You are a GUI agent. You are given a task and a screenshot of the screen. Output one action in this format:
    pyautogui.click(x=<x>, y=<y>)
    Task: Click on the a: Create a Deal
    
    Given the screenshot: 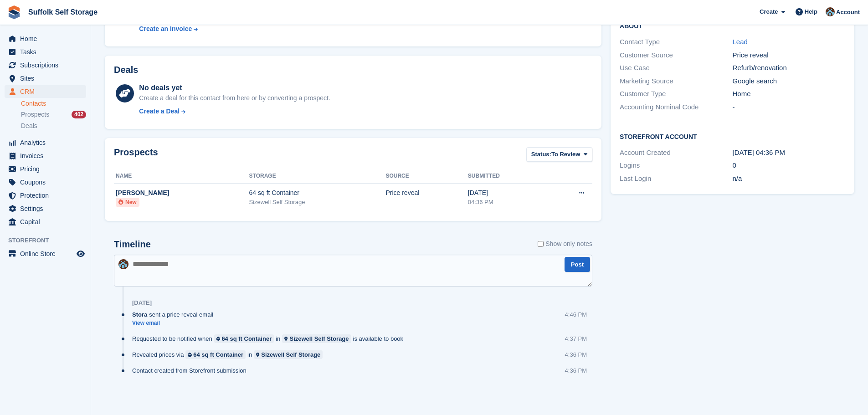 What is the action you would take?
    pyautogui.click(x=234, y=111)
    